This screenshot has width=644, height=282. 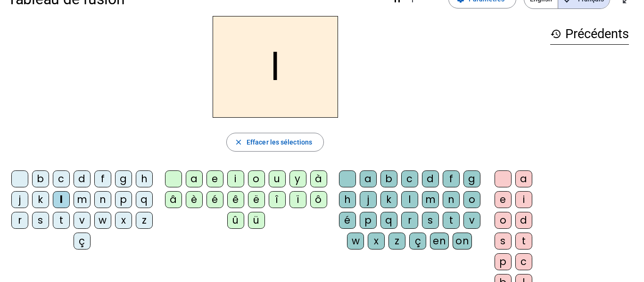 What do you see at coordinates (257, 220) in the screenshot?
I see `div: ü` at bounding box center [257, 220].